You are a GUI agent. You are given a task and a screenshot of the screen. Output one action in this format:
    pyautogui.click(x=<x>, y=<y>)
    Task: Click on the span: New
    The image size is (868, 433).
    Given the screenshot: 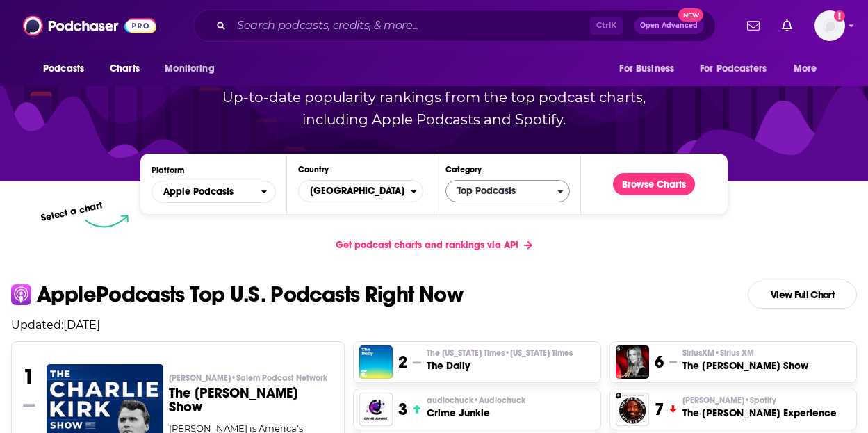 What is the action you would take?
    pyautogui.click(x=691, y=15)
    